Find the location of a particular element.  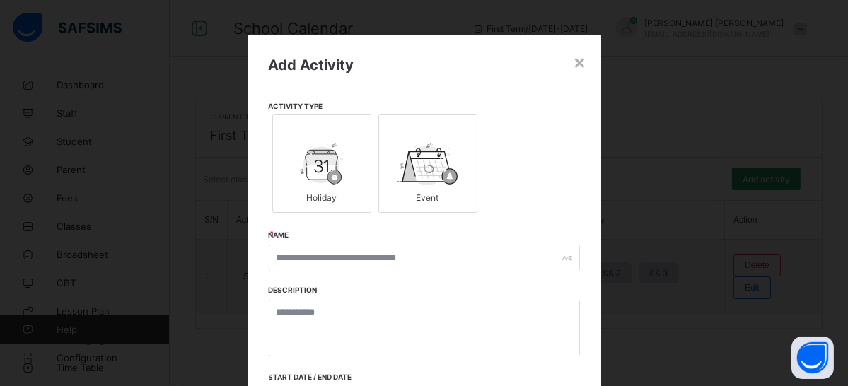

button: Open asap is located at coordinates (813, 358).